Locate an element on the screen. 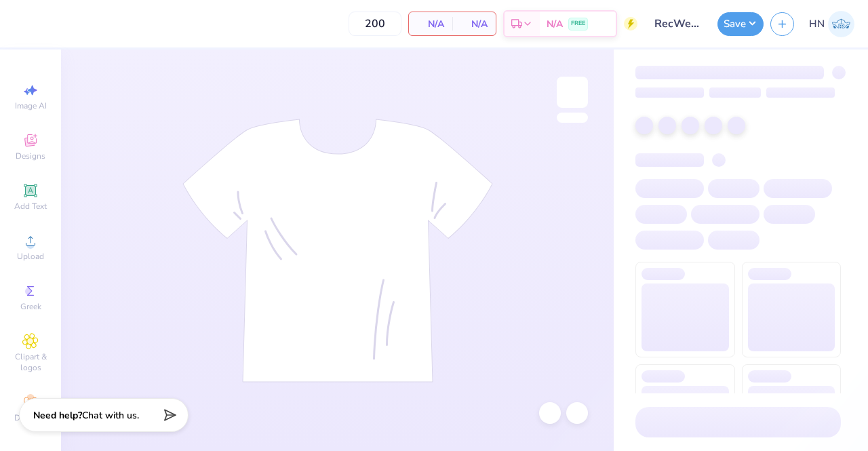 The image size is (868, 451). strong: Need help? is located at coordinates (58, 415).